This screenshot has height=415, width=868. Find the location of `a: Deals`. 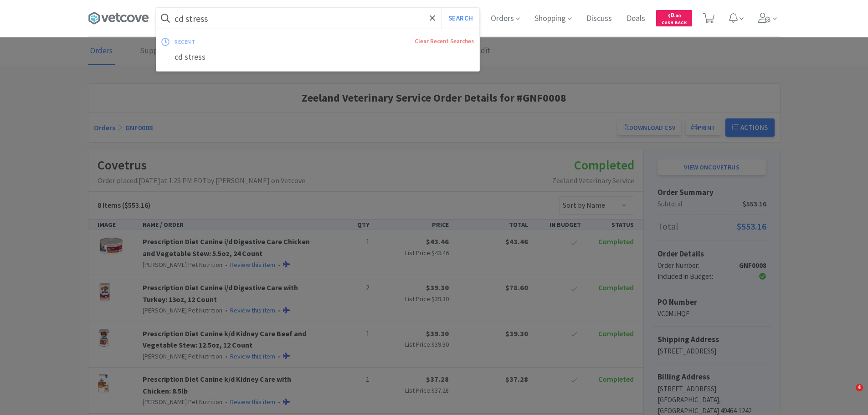

a: Deals is located at coordinates (636, 19).